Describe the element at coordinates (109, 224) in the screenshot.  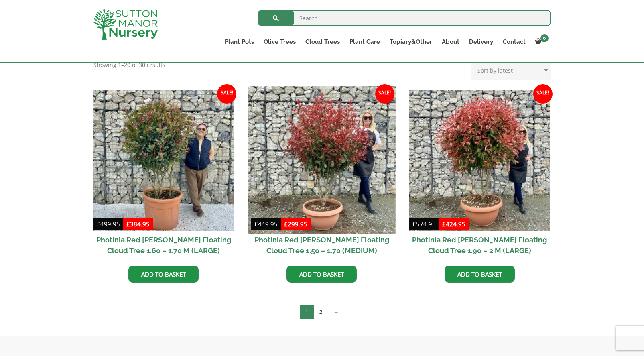
I see `bdi: 499.95` at that location.